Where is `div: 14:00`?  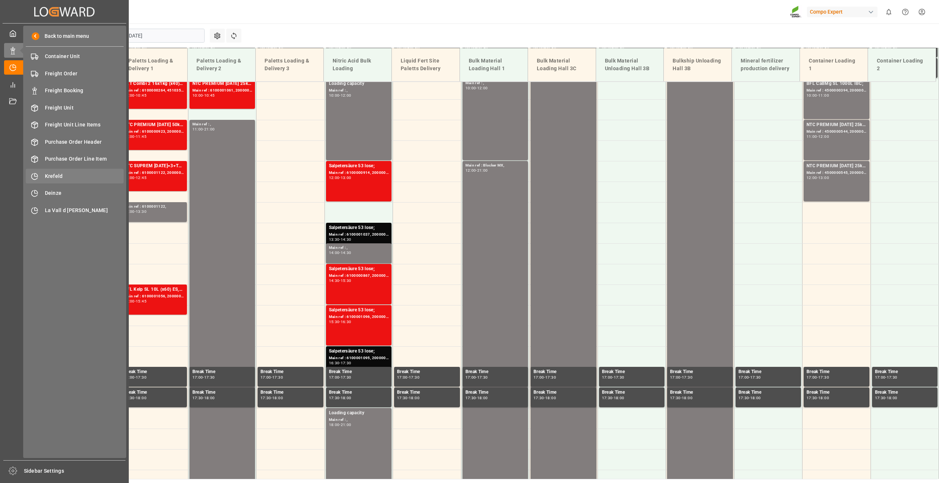
div: 14:00 is located at coordinates (334, 253).